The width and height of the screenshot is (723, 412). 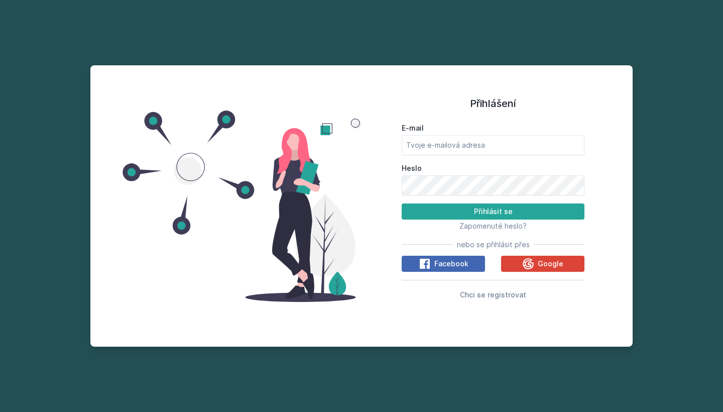 What do you see at coordinates (493, 245) in the screenshot?
I see `span: nebo se přihlásit přes` at bounding box center [493, 245].